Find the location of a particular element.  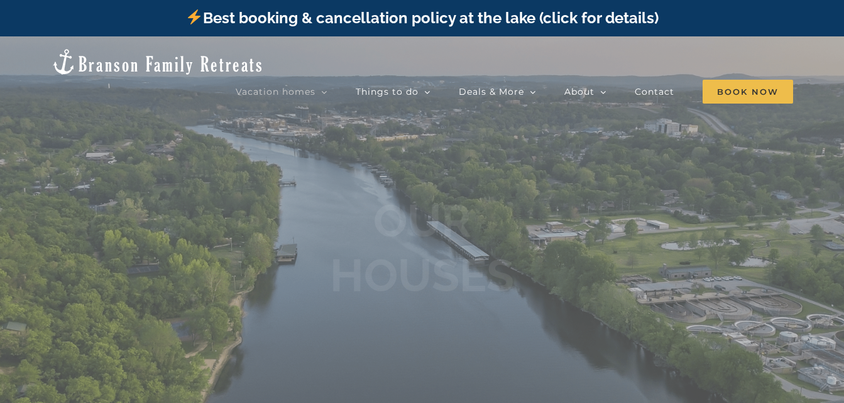

span: Deals & More is located at coordinates (491, 92).